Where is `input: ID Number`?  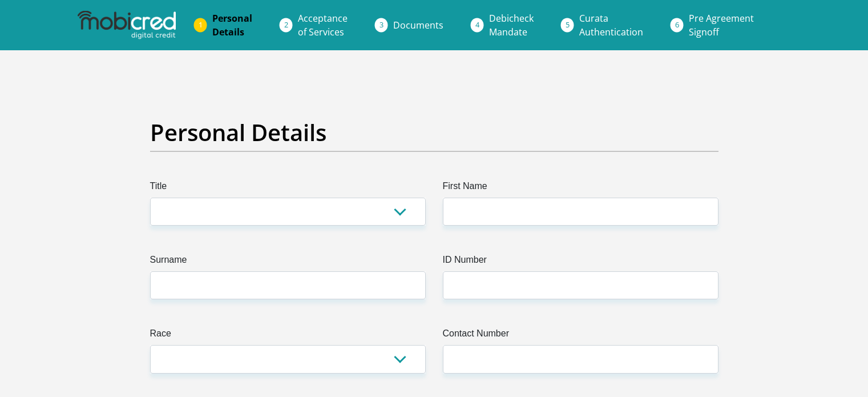 input: ID Number is located at coordinates (581, 285).